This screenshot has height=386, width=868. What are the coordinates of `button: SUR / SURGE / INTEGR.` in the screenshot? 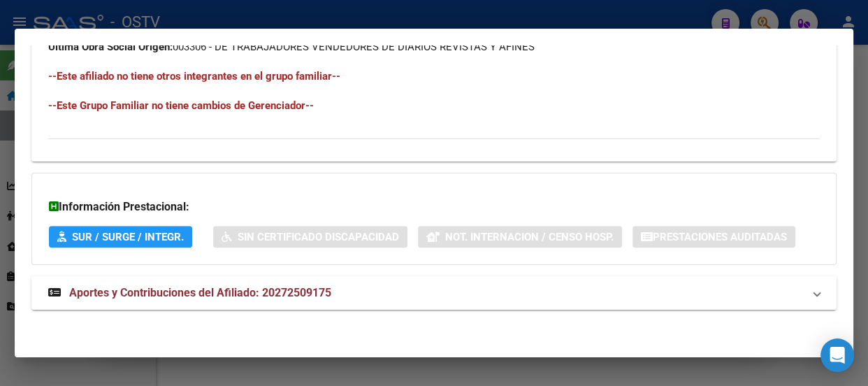 It's located at (120, 237).